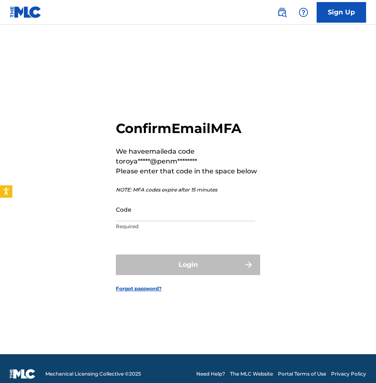  Describe the element at coordinates (341, 12) in the screenshot. I see `a: Sign Up` at that location.